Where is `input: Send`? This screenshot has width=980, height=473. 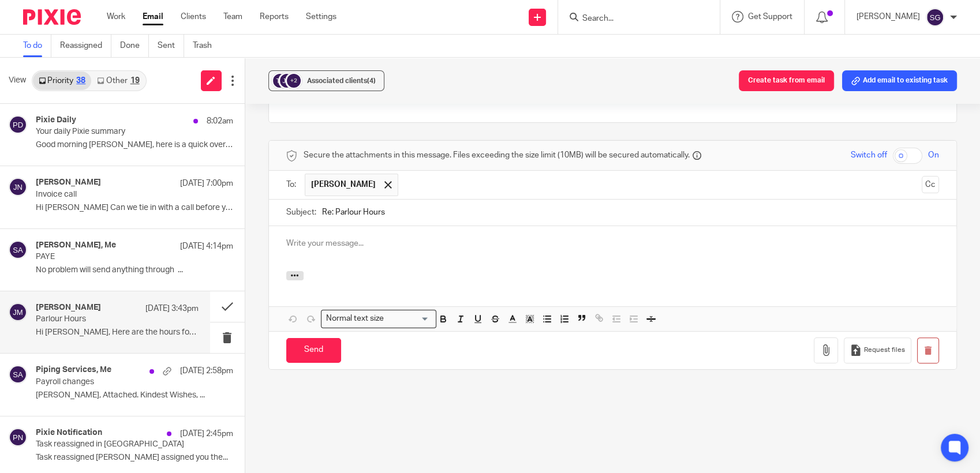
input: Send is located at coordinates (314, 351).